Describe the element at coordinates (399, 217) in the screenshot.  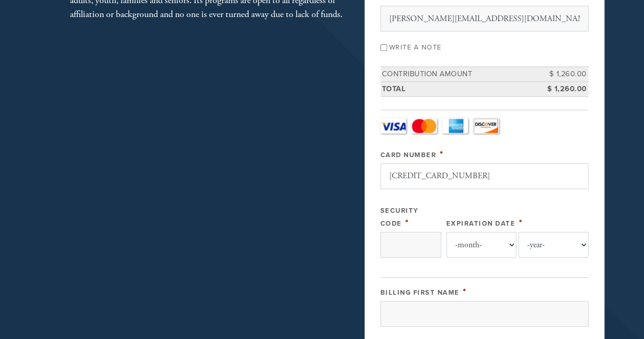
I see `label: Security Code` at that location.